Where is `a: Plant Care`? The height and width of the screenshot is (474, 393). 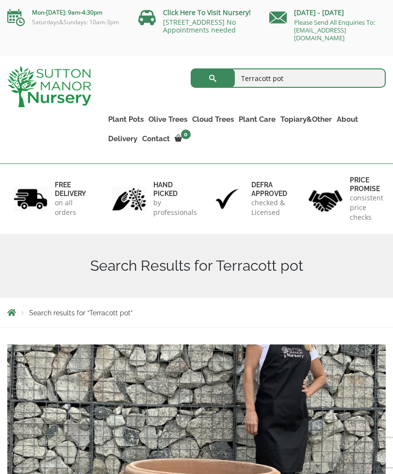 a: Plant Care is located at coordinates (257, 119).